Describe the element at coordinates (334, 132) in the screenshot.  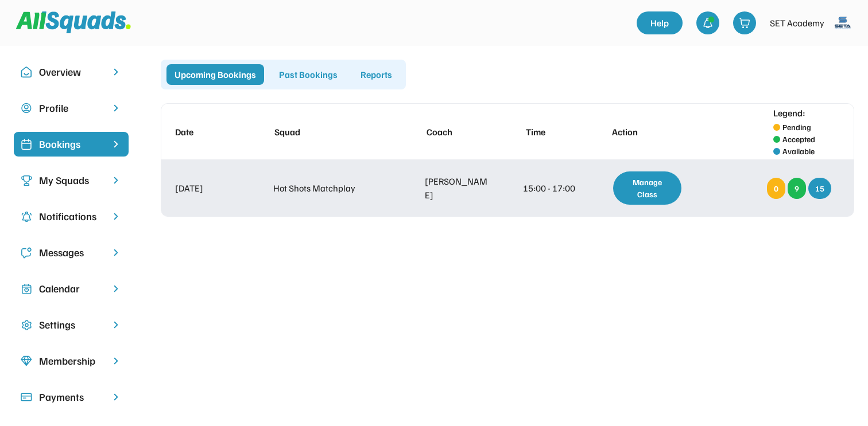
I see `div: Squad` at that location.